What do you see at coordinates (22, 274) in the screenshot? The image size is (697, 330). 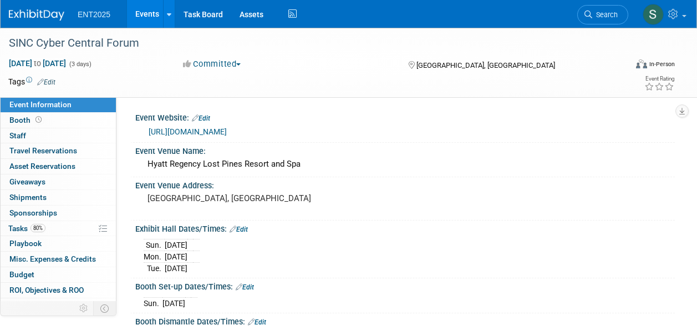 I see `span: Budget` at bounding box center [22, 274].